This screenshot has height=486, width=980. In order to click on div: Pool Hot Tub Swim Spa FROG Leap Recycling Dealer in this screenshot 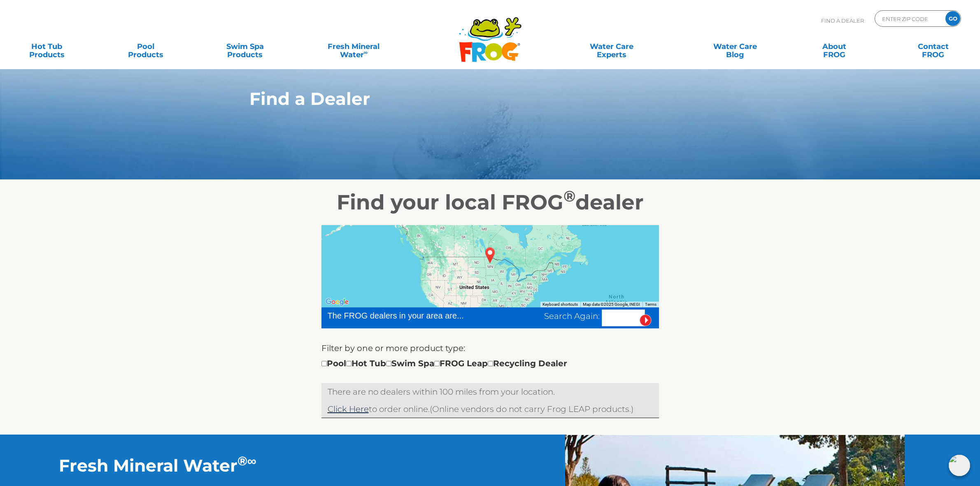, I will do `click(444, 363)`.